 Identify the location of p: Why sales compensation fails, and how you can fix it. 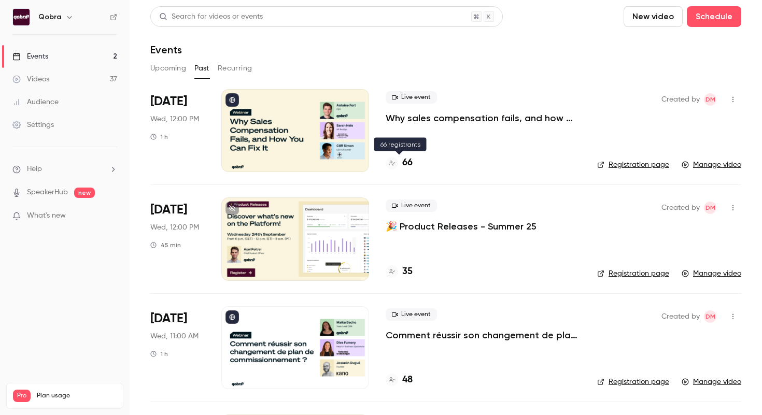
(483, 118).